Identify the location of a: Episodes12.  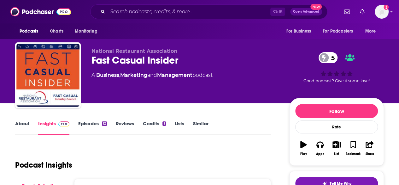
(92, 128).